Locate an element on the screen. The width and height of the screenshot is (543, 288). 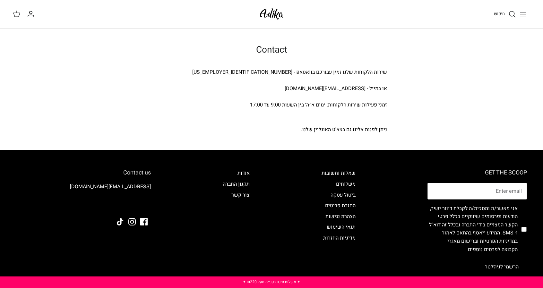
a: Adika IL is located at coordinates (272, 14).